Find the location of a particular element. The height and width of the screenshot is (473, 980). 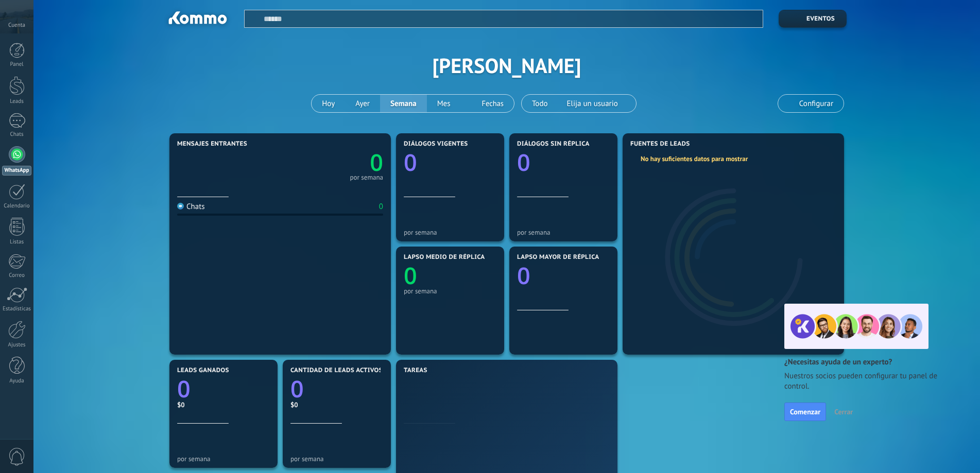

div: WhatsApp is located at coordinates (17, 170).